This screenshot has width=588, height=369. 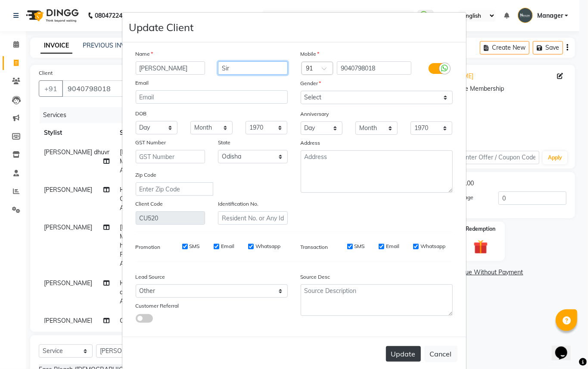 What do you see at coordinates (311, 143) in the screenshot?
I see `label: Address` at bounding box center [311, 143].